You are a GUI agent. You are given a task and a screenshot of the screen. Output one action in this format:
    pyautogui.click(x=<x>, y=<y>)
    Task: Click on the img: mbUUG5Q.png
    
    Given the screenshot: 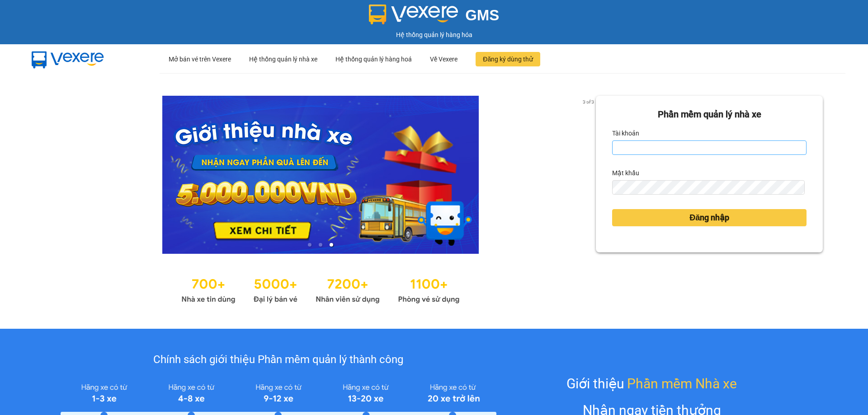 What is the action you would take?
    pyautogui.click(x=68, y=59)
    